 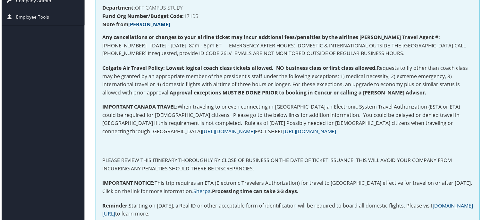 What do you see at coordinates (114, 207) in the screenshot?
I see `strong: Reminder:` at bounding box center [114, 207].